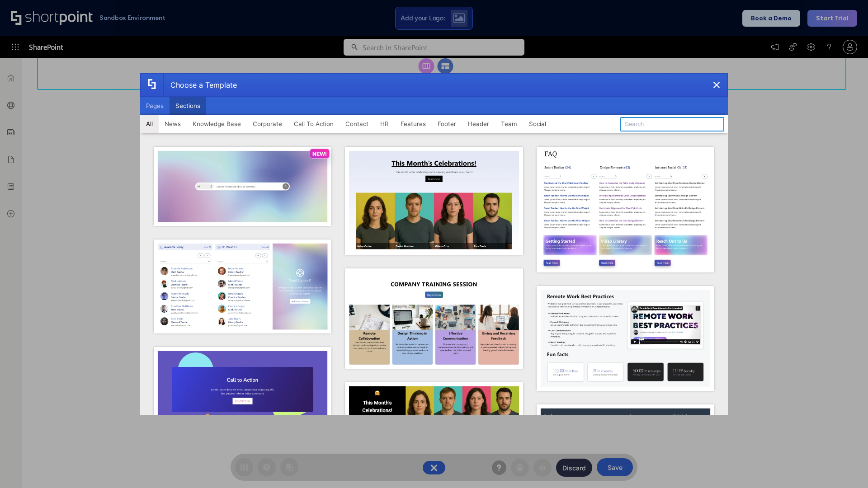 This screenshot has height=488, width=868. What do you see at coordinates (172, 124) in the screenshot?
I see `button: News` at bounding box center [172, 124].